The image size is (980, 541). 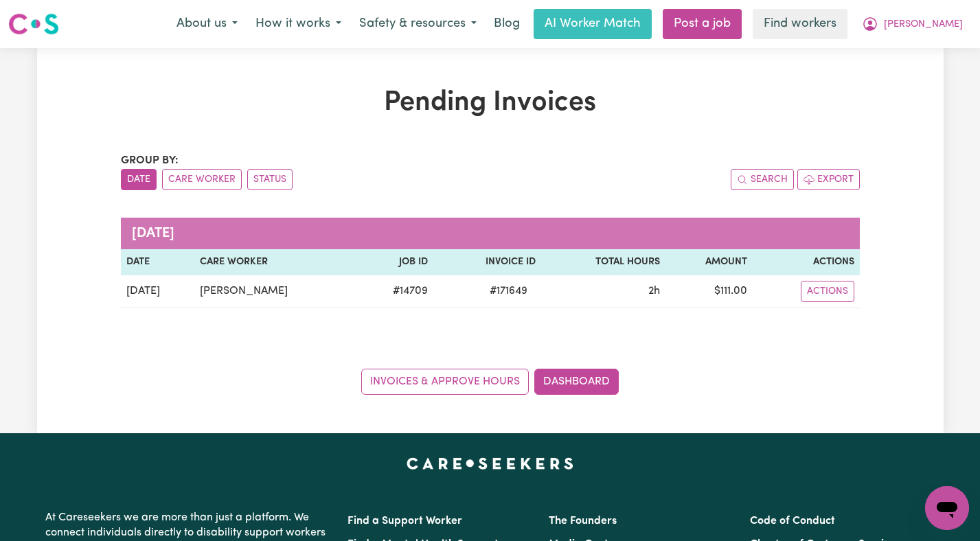 What do you see at coordinates (576, 382) in the screenshot?
I see `a: Dashboard` at bounding box center [576, 382].